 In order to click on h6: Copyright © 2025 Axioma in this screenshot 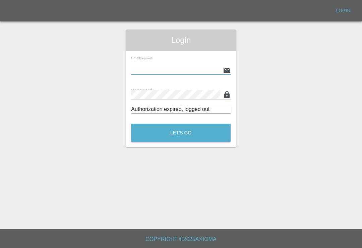, I will do `click(181, 240)`.